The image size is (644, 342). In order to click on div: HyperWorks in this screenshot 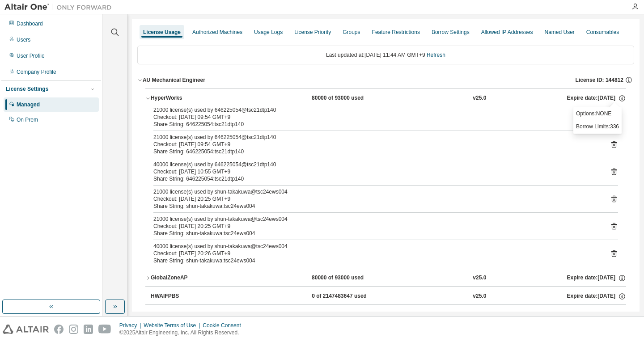, I will do `click(191, 99)`.